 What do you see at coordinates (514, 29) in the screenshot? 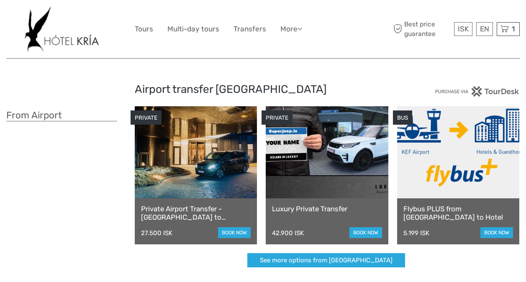
I see `span: 1` at bounding box center [514, 29].